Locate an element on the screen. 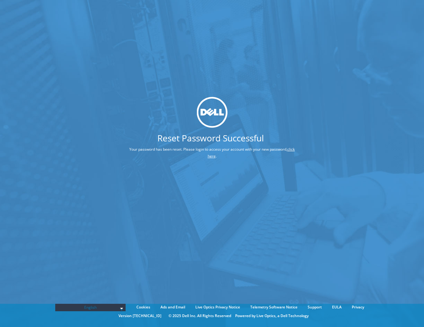 Image resolution: width=424 pixels, height=327 pixels. img: dell_svg_logo.svg is located at coordinates (212, 112).